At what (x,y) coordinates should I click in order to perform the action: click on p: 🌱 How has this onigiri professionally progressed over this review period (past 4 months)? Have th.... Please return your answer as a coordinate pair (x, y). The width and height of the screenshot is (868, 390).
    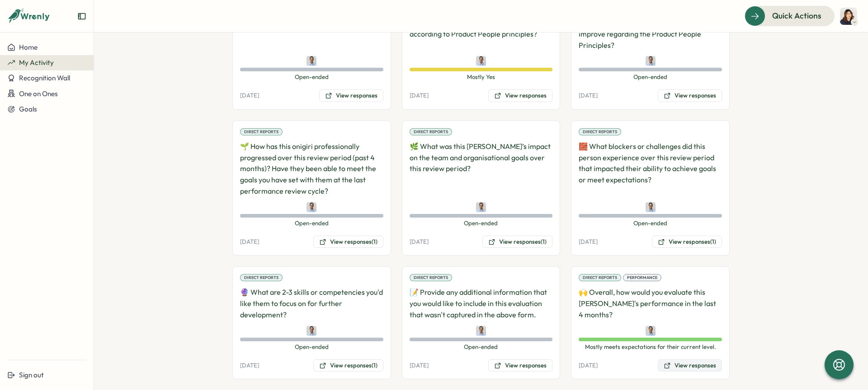
    Looking at the image, I should click on (312, 169).